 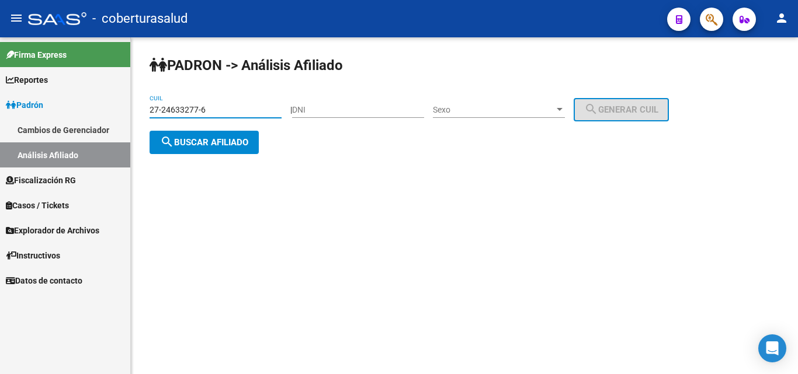 What do you see at coordinates (621, 110) in the screenshot?
I see `button: Generar CUIL` at bounding box center [621, 110].